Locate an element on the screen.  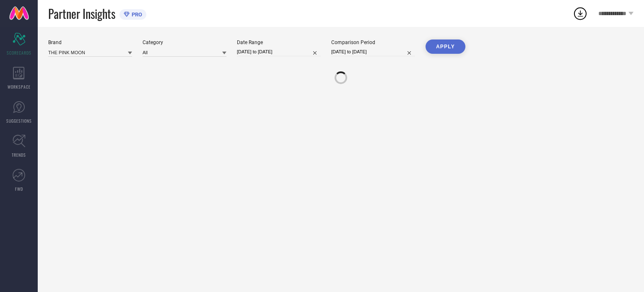
span: Partner Insights is located at coordinates (82, 14).